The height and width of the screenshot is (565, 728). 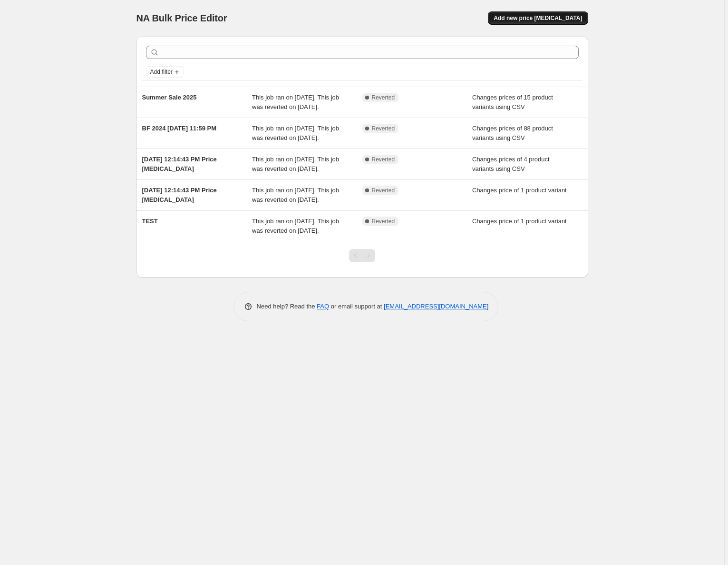 I want to click on span: Add filter, so click(x=161, y=72).